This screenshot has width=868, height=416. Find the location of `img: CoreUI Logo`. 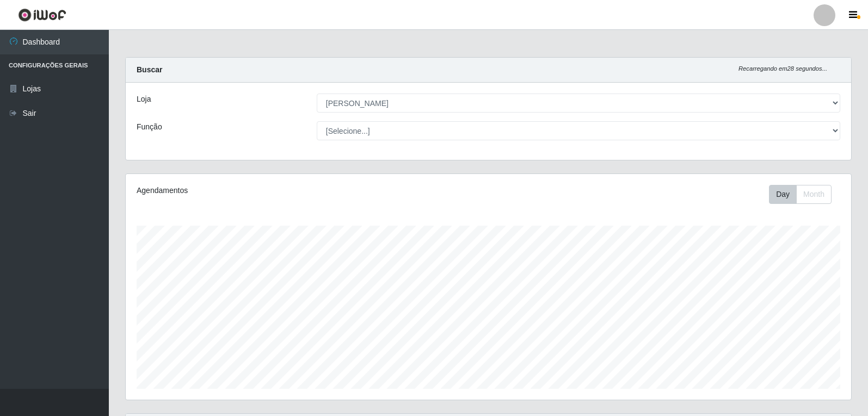

img: CoreUI Logo is located at coordinates (42, 15).